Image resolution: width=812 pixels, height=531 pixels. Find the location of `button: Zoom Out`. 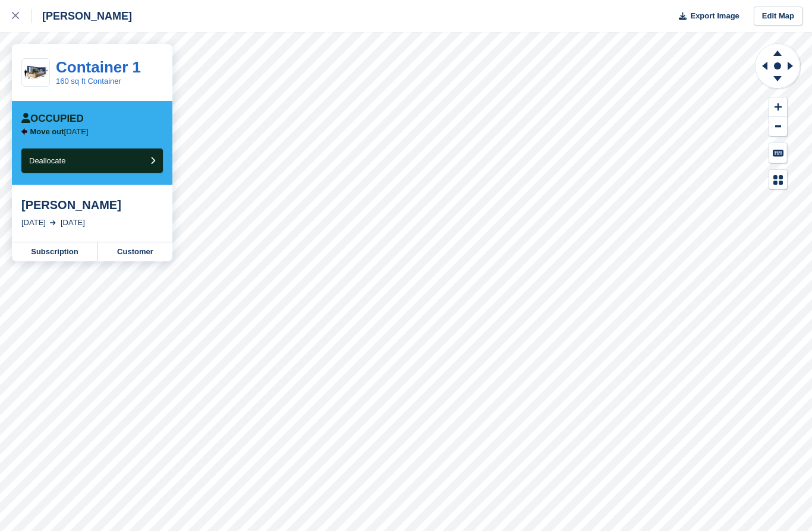

button: Zoom Out is located at coordinates (778, 126).